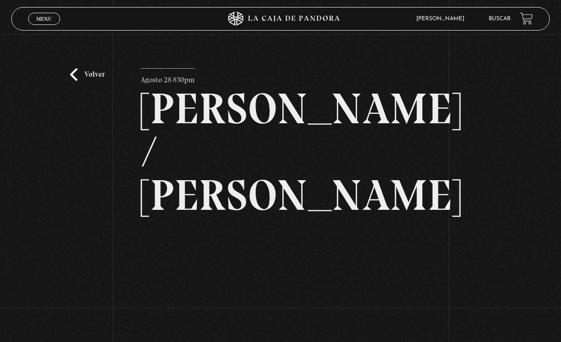  What do you see at coordinates (87, 74) in the screenshot?
I see `a: Volver` at bounding box center [87, 74].